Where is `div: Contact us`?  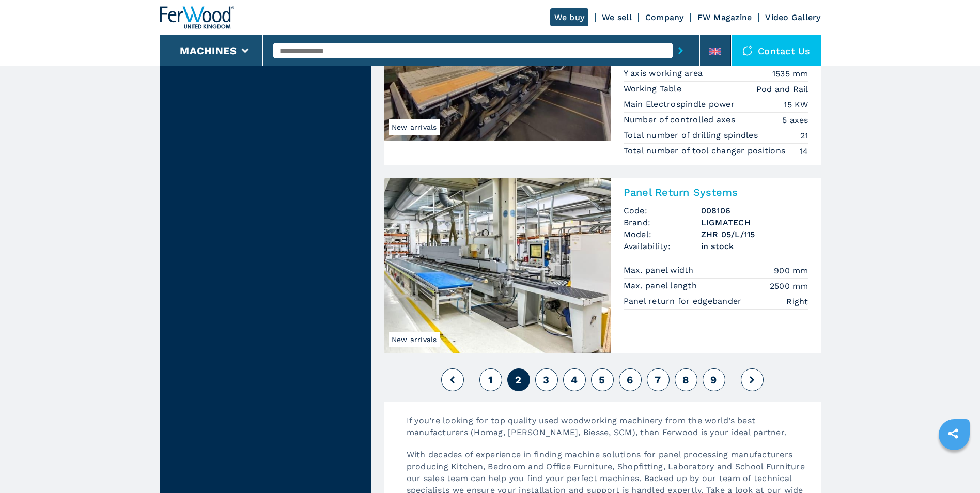
div: Contact us is located at coordinates (776, 51).